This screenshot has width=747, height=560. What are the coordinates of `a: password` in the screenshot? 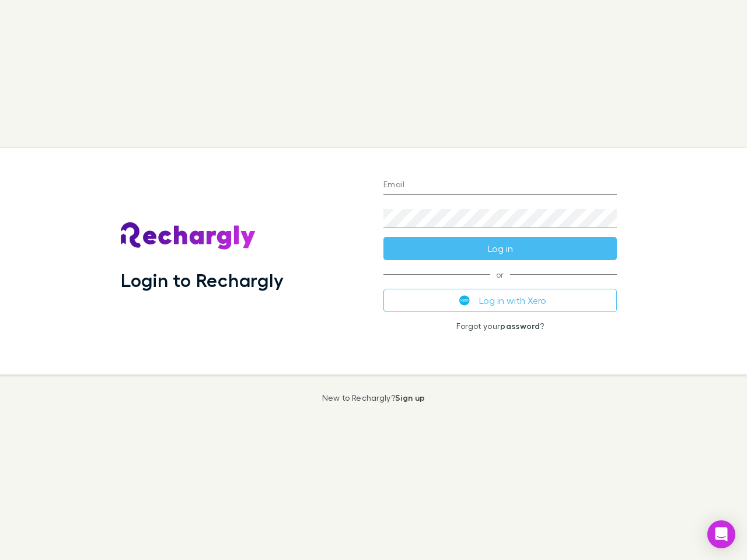 It's located at (520, 326).